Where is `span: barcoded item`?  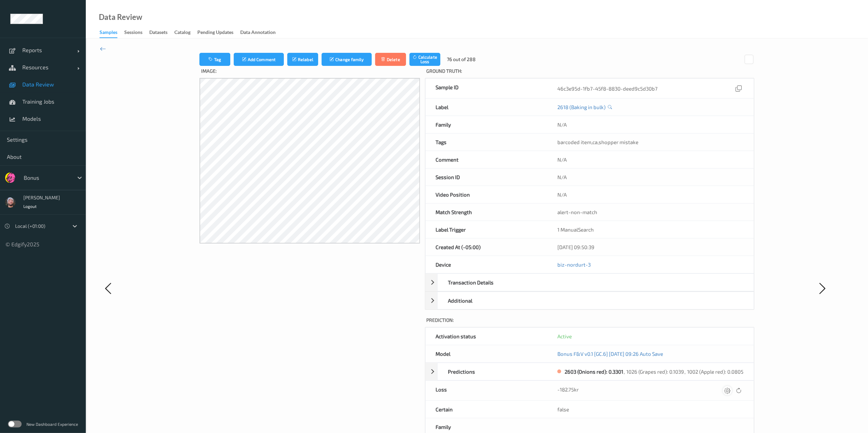 span: barcoded item is located at coordinates (574, 142).